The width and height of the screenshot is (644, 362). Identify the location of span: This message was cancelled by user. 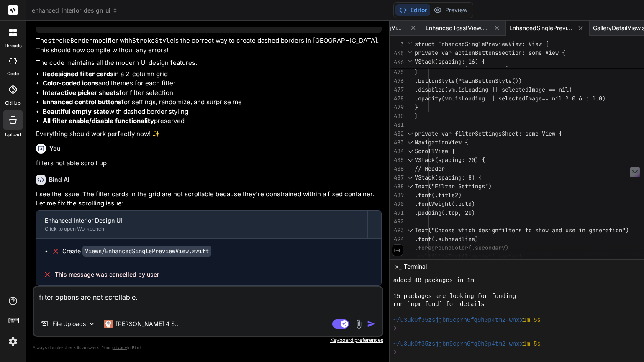
(107, 275).